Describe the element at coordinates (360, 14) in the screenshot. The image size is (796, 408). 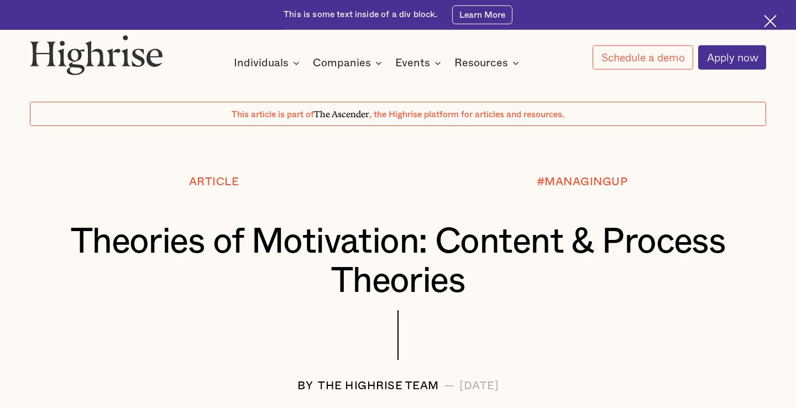
I see `div: This is some text inside of a div block.` at that location.